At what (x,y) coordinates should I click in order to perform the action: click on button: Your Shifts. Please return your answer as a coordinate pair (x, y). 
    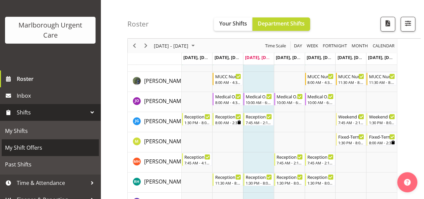
    Looking at the image, I should click on (233, 24).